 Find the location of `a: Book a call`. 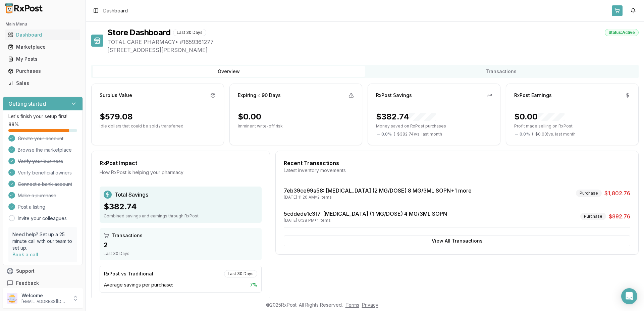

a: Book a call is located at coordinates (25, 254).